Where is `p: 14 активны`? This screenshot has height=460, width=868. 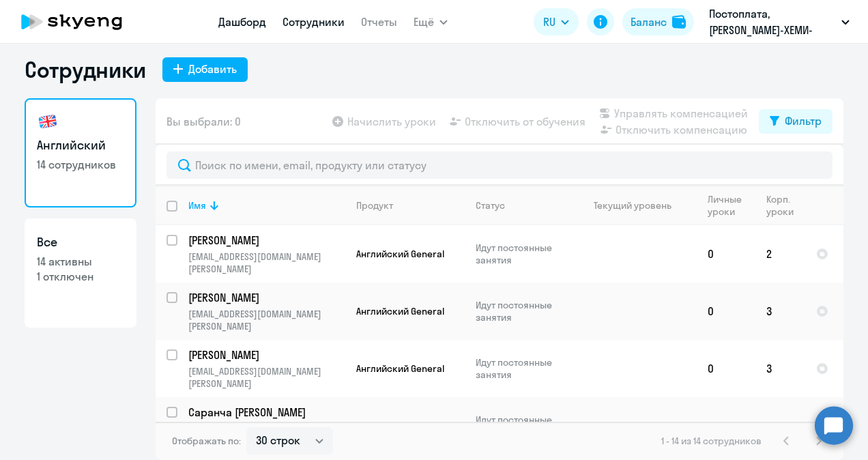 p: 14 активны is located at coordinates (80, 262).